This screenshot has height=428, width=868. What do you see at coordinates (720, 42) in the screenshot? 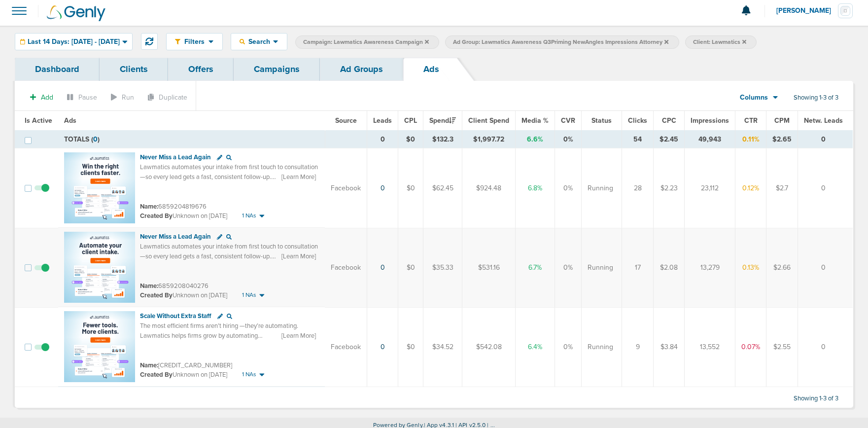
I see `span: Client: Lawmatics` at bounding box center [720, 42].